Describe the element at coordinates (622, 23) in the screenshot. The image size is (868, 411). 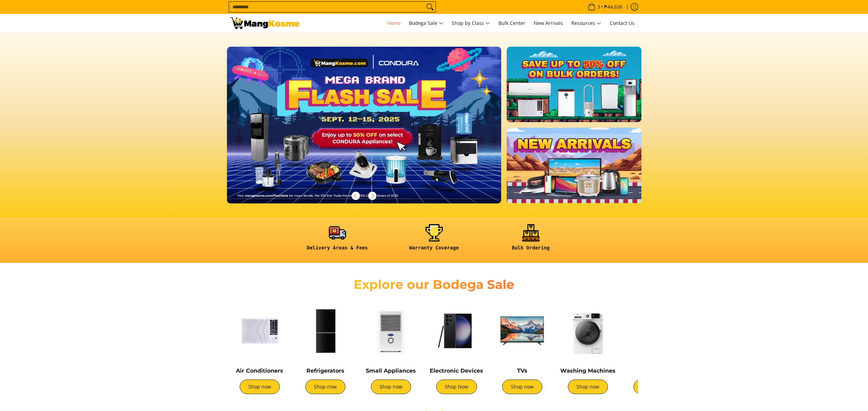
I see `span: Contact Us` at that location.